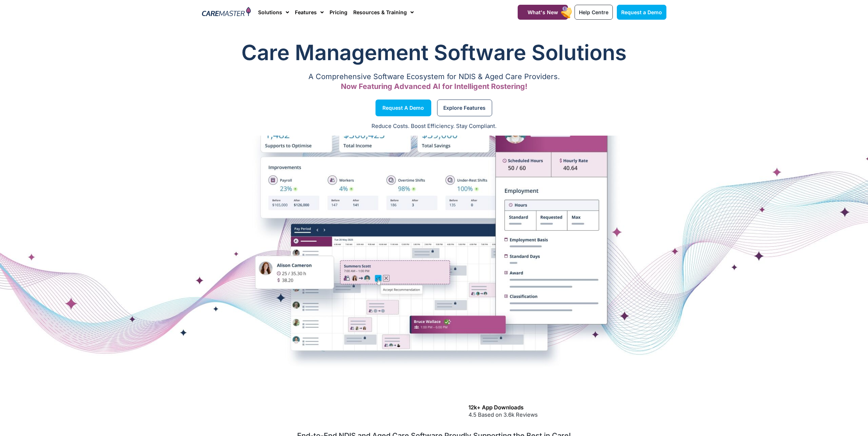 The width and height of the screenshot is (868, 436). I want to click on span: Help Centre, so click(593, 12).